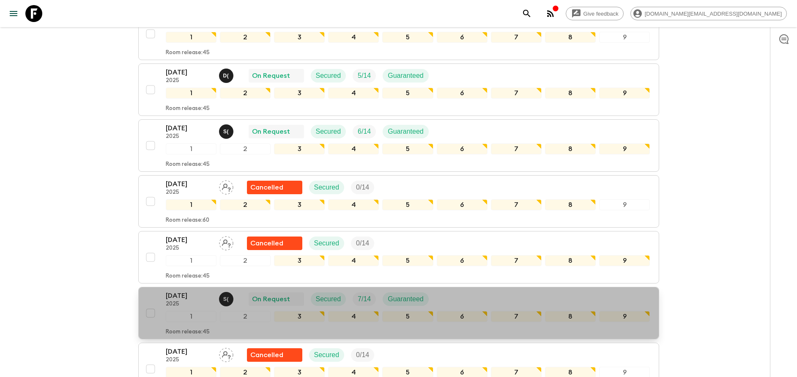  Describe the element at coordinates (364, 76) in the screenshot. I see `p: 5 / 14` at that location.